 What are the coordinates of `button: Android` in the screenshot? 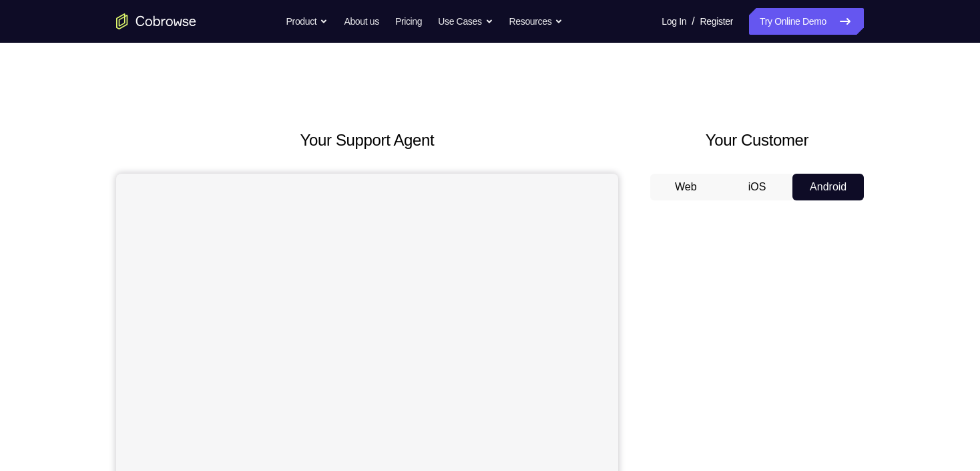 It's located at (828, 187).